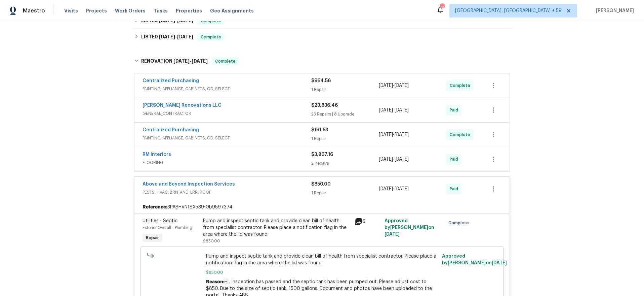  I want to click on span: GENERAL_CONTRACTOR, so click(227, 113).